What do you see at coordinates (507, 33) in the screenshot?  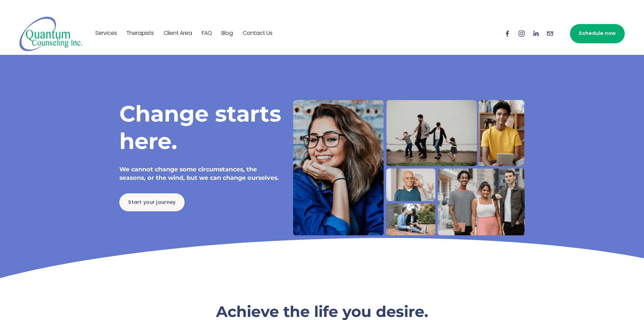 I see `a: Facebook` at bounding box center [507, 33].